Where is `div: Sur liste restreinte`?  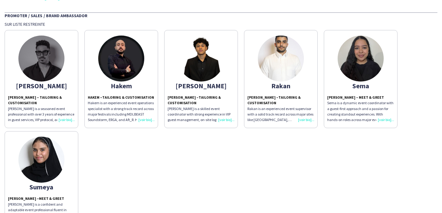 div: Sur liste restreinte is located at coordinates (221, 24).